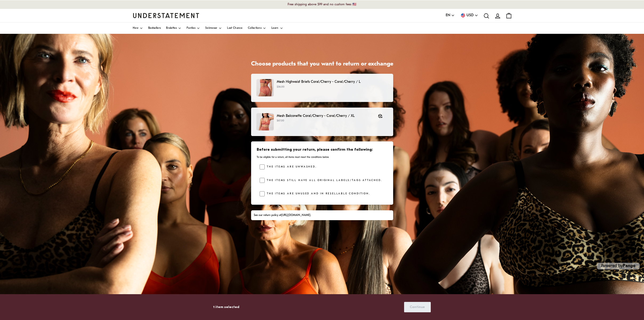  Describe the element at coordinates (255, 28) in the screenshot. I see `span: Collections` at that location.